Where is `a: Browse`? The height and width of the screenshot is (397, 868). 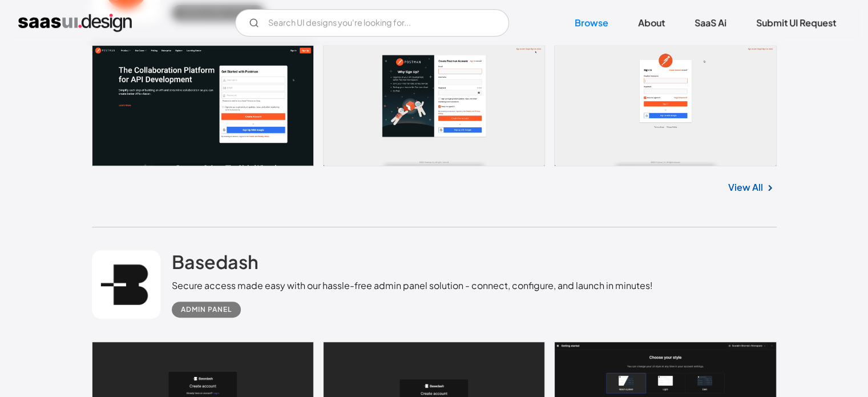 a: Browse is located at coordinates (591, 23).